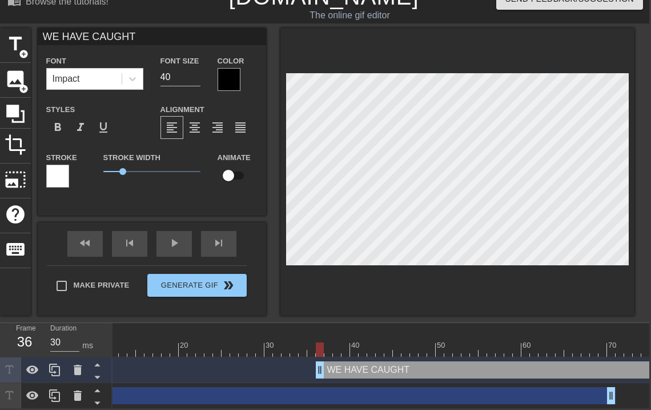  What do you see at coordinates (172, 127) in the screenshot?
I see `span: format_align_left` at bounding box center [172, 127].